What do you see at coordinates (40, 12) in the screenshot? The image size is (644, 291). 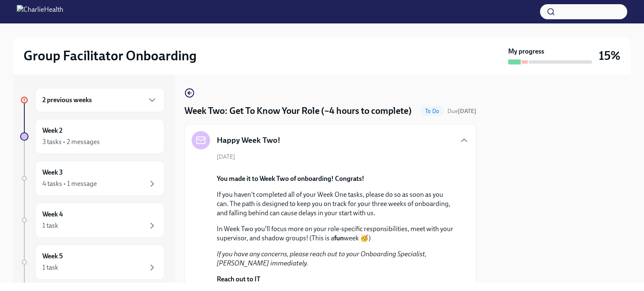 I see `img: CharlieHealth` at bounding box center [40, 12].